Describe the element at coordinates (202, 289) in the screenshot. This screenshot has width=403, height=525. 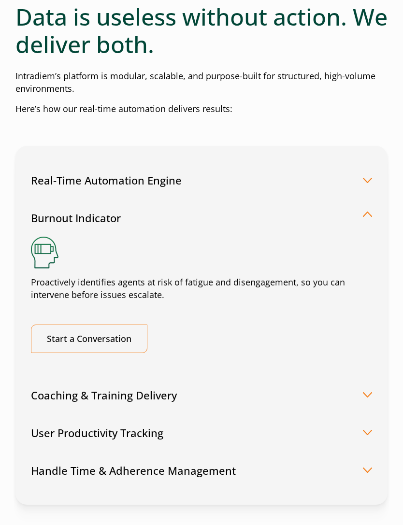
I see `p: Proactively identifies agents at risk of fatigue and disengagement, so you can intervene before i...` at that location.